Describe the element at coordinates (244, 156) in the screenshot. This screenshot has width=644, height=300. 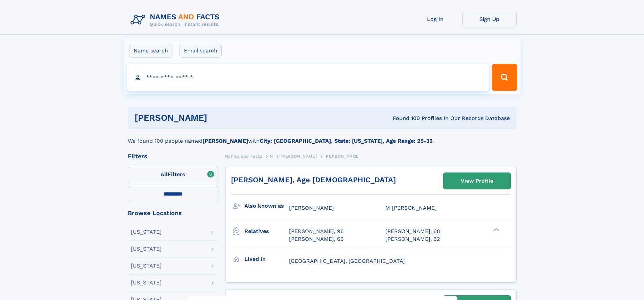
I see `a: Names and Facts` at that location.